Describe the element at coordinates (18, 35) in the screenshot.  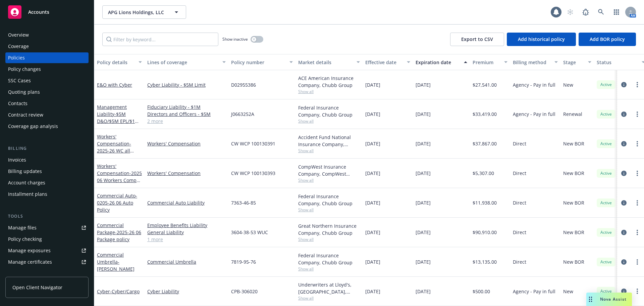
I see `div: Overview` at that location.